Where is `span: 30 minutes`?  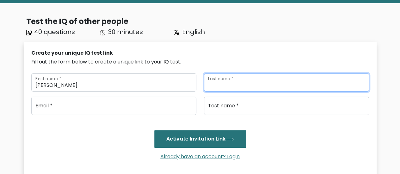
span: 30 minutes is located at coordinates (125, 32).